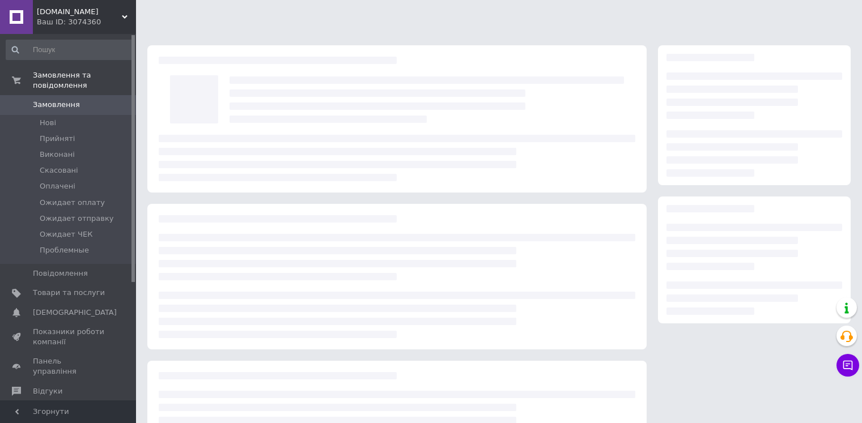 The image size is (862, 423). What do you see at coordinates (57, 186) in the screenshot?
I see `span: Оплачені` at bounding box center [57, 186].